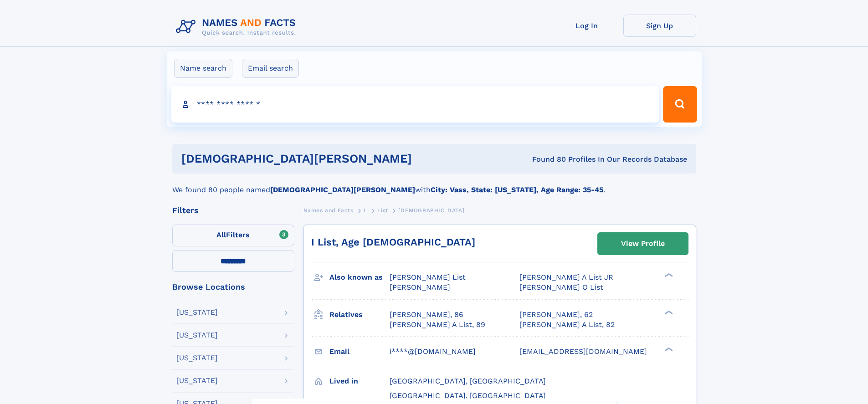 The width and height of the screenshot is (868, 404). I want to click on div: Browse Locations, so click(233, 287).